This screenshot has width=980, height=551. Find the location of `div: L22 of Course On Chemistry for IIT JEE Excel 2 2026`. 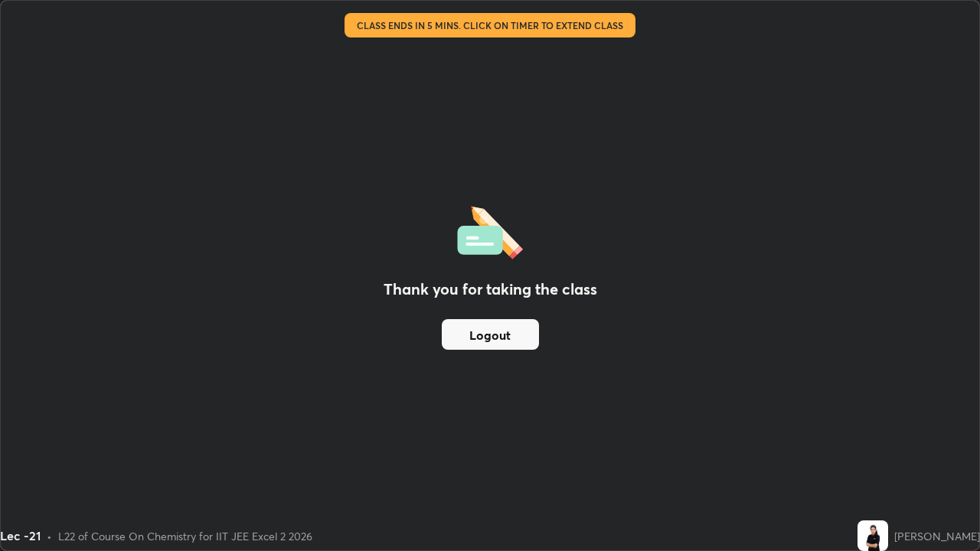

div: L22 of Course On Chemistry for IIT JEE Excel 2 2026 is located at coordinates (185, 536).